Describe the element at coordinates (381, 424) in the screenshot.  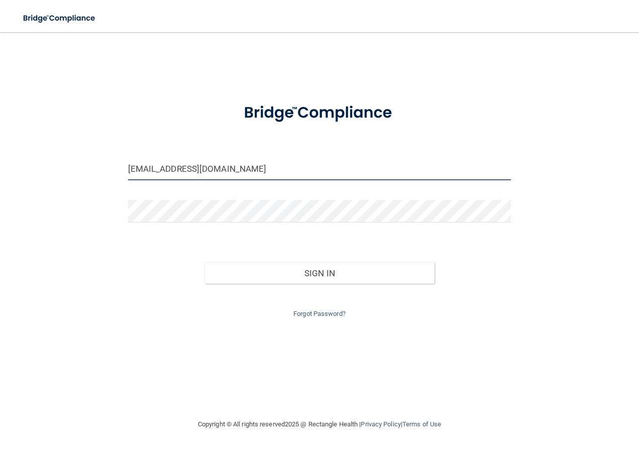
I see `a: Privacy Policy` at that location.